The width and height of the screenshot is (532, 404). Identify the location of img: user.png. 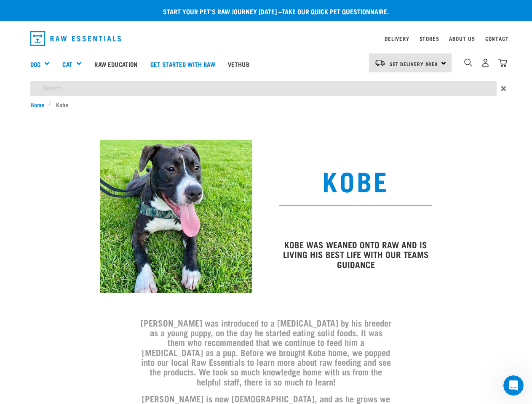
(485, 62).